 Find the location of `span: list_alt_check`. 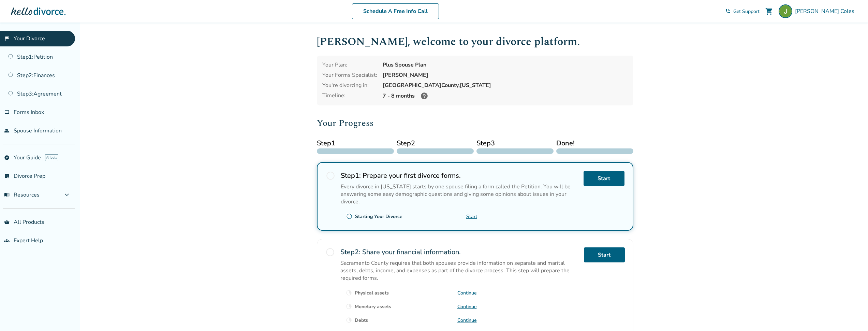

span: list_alt_check is located at coordinates (7, 176).